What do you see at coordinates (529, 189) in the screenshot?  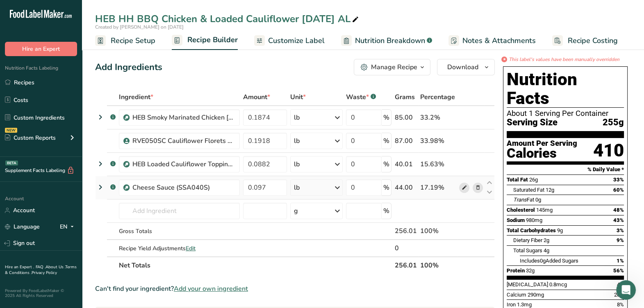 I see `span: Saturated Fat` at bounding box center [529, 189].